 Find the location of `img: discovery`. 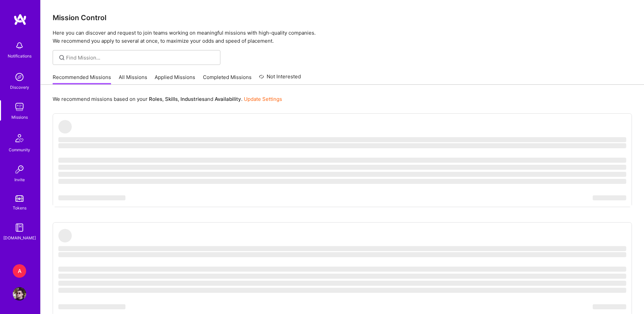

img: discovery is located at coordinates (19, 77).